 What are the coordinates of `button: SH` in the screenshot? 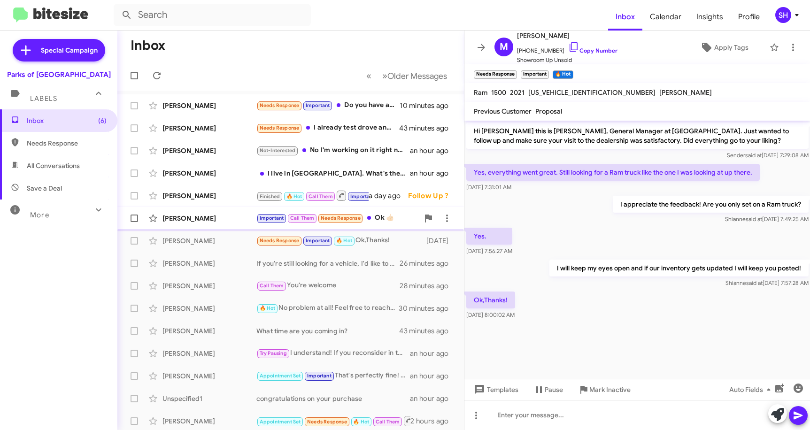 It's located at (784, 15).